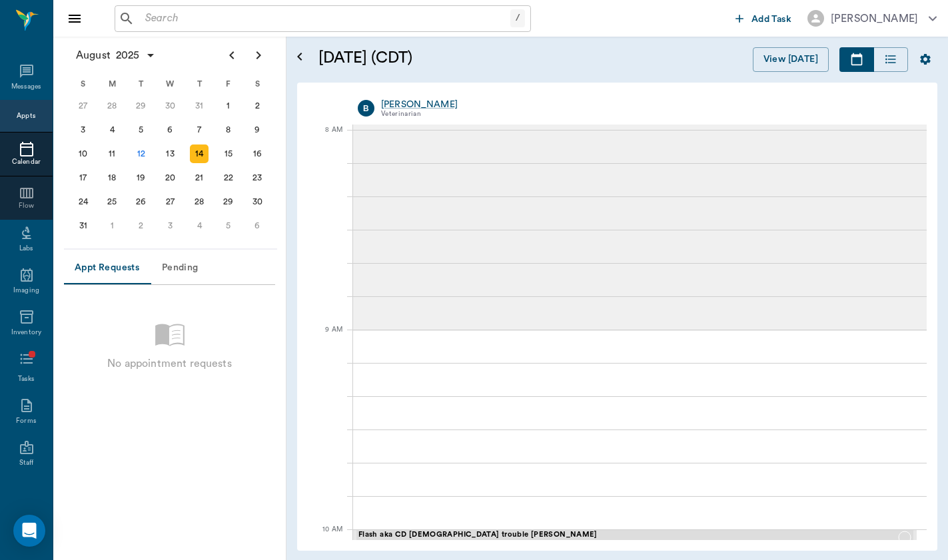  What do you see at coordinates (171, 130) in the screenshot?
I see `div: Wednesday, August 6, 2025` at bounding box center [171, 130].